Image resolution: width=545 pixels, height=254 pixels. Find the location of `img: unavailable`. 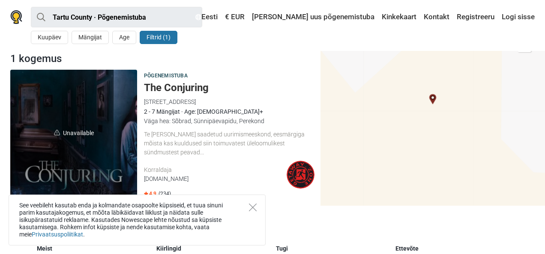

img: unavailable is located at coordinates (57, 133).